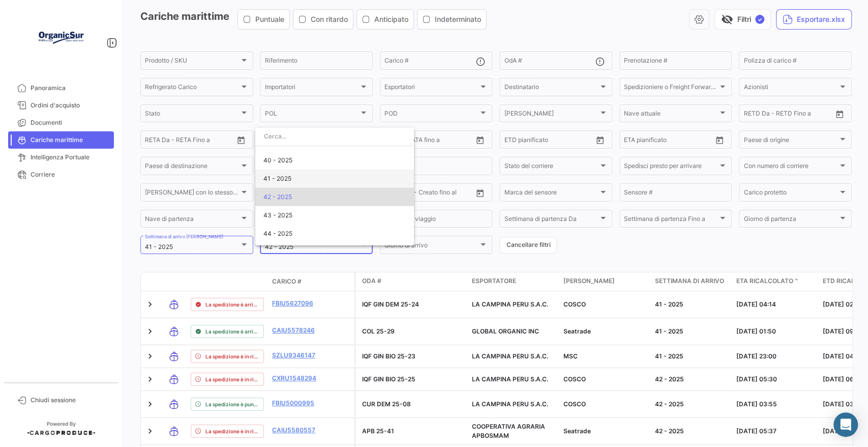  I want to click on span: 40 - 2025, so click(278, 160).